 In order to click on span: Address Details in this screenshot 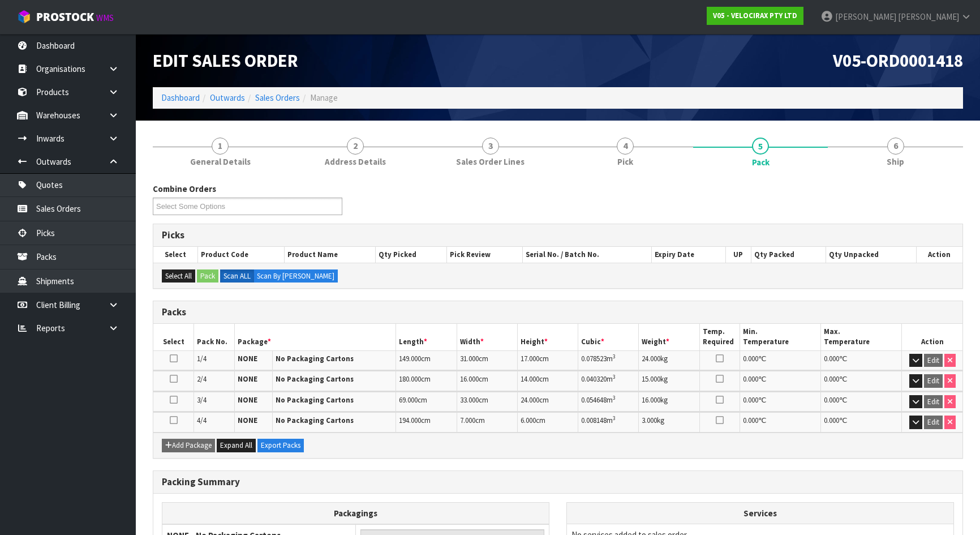, I will do `click(355, 162)`.